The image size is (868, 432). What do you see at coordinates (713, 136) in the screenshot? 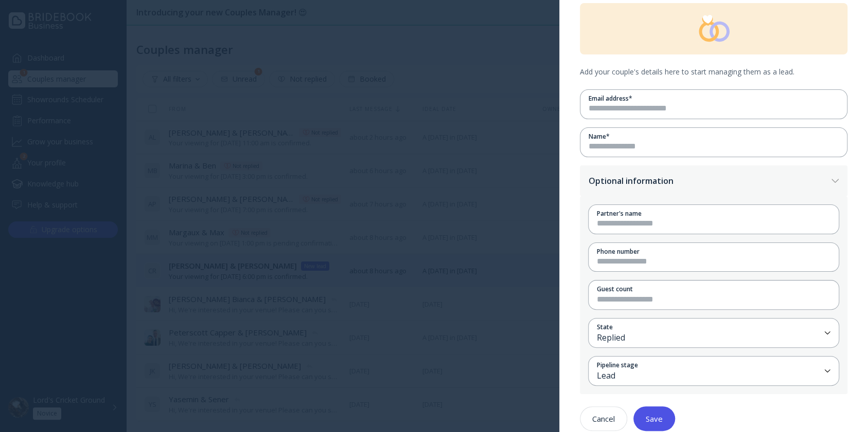
I see `div: Name *` at bounding box center [713, 136].